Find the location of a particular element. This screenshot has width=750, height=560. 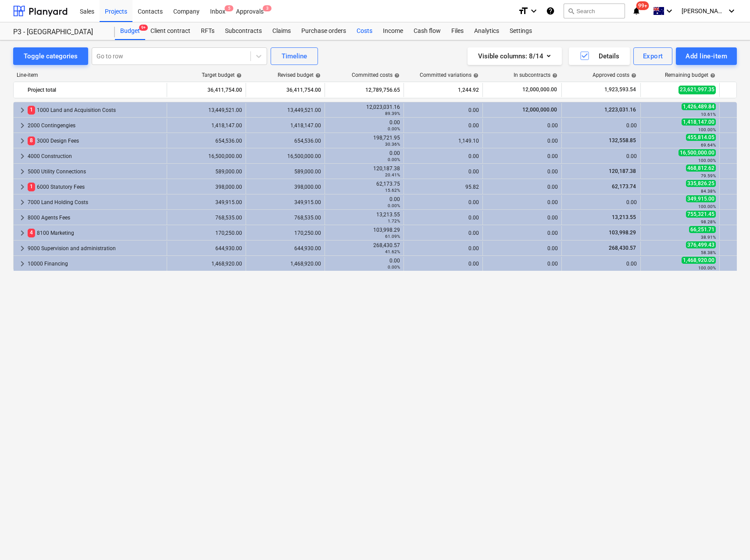

div: Settings is located at coordinates (521, 31).